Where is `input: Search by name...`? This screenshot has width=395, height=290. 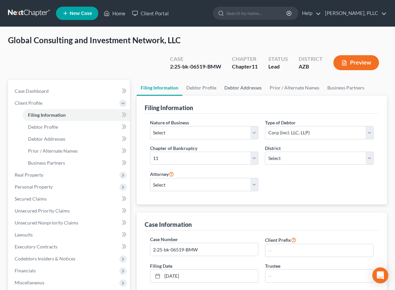 input: Search by name... is located at coordinates (256, 13).